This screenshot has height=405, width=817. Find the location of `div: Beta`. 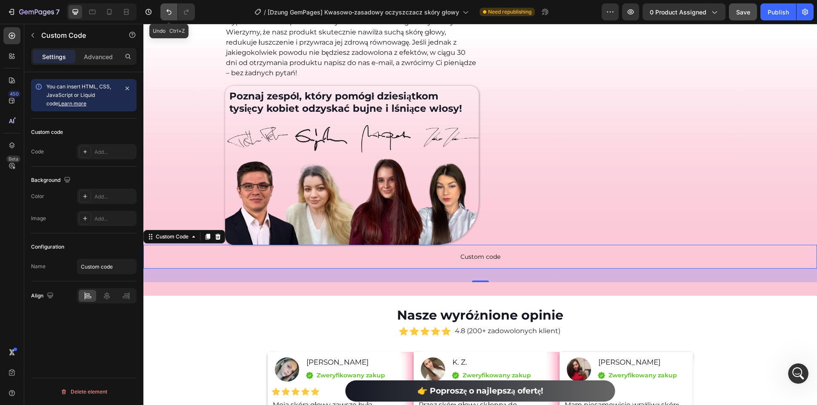

div: Beta is located at coordinates (13, 159).